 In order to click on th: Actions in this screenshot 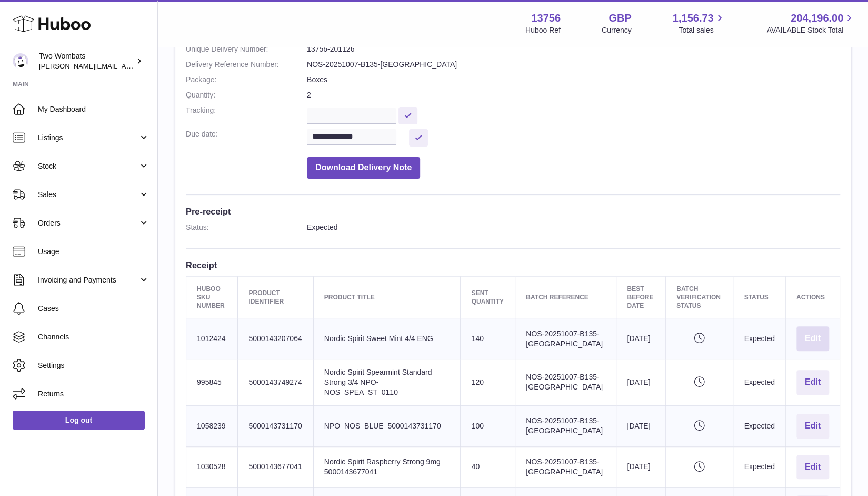, I will do `click(813, 297)`.